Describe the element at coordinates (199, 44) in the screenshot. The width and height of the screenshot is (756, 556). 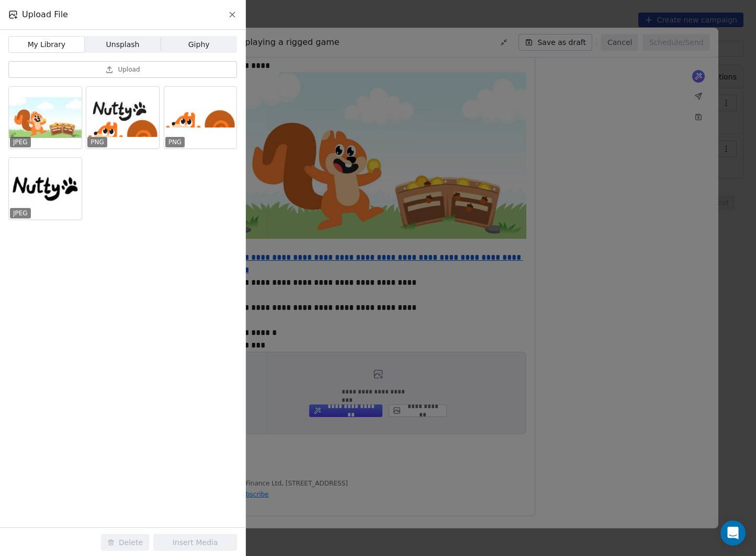
I see `span: Giphy` at that location.